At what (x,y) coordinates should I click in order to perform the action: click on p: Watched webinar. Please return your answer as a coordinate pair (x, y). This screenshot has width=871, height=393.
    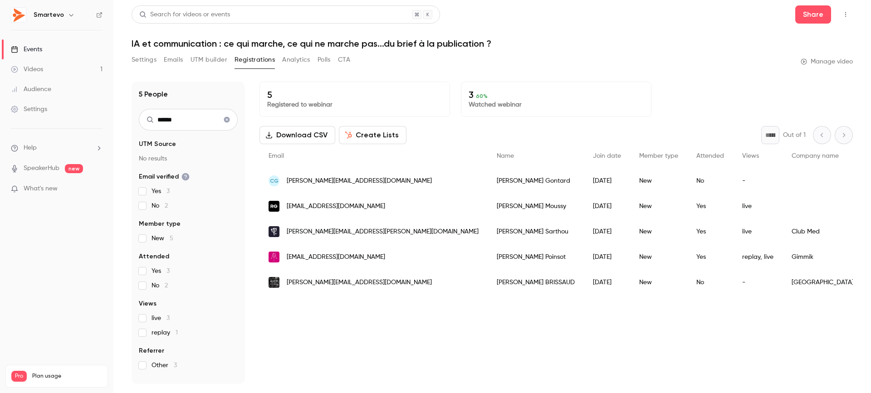
    Looking at the image, I should click on (556, 105).